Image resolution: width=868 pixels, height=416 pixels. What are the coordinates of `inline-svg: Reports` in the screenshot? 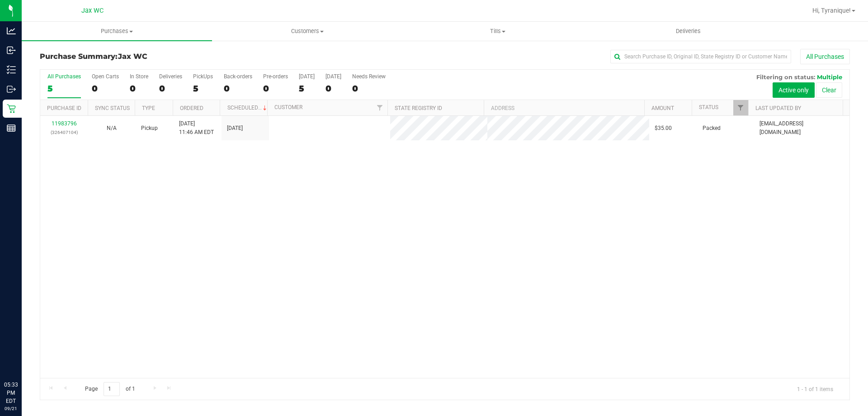 It's located at (11, 128).